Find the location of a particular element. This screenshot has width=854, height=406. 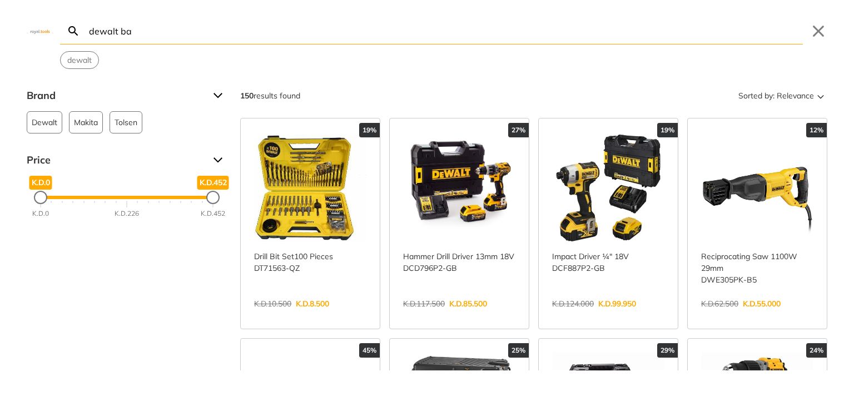

button: Select suggestion: dewalt is located at coordinates (80, 60).